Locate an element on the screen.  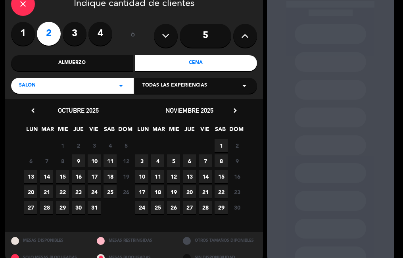
div: Almuerzo is located at coordinates (72, 63).